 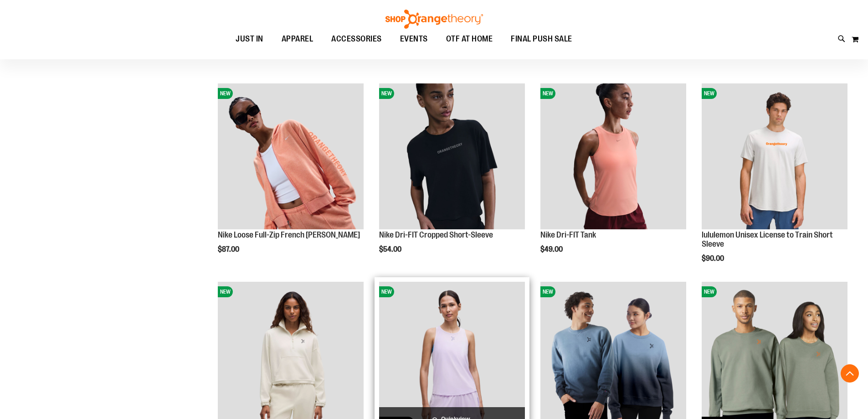 What do you see at coordinates (356, 39) in the screenshot?
I see `span: ACCESSORIES` at bounding box center [356, 39].